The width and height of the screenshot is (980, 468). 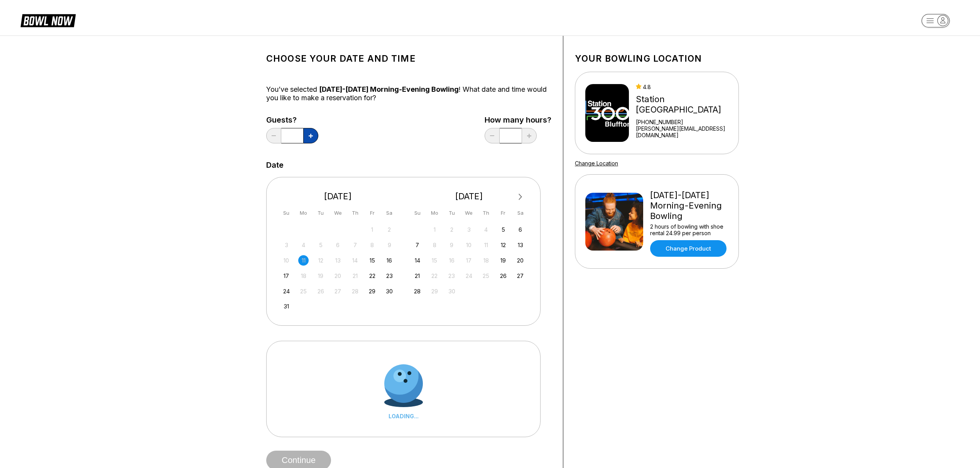 I want to click on div: Not available Monday, September 22nd, 2025, so click(x=435, y=276).